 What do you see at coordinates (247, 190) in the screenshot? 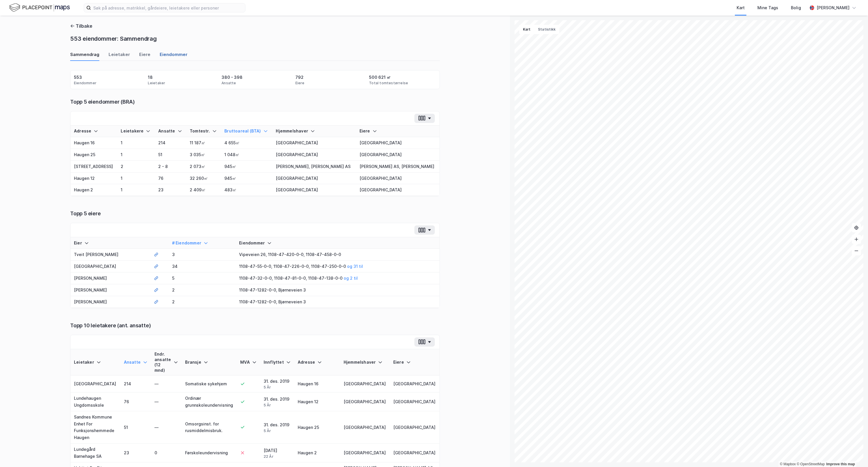
I see `td: 483㎡` at bounding box center [247, 190].